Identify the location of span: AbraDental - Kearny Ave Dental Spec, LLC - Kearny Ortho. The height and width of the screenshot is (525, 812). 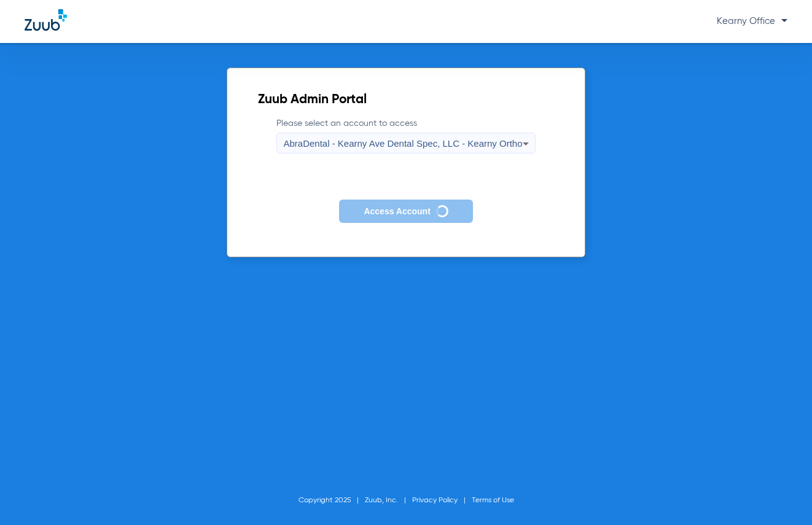
(402, 143).